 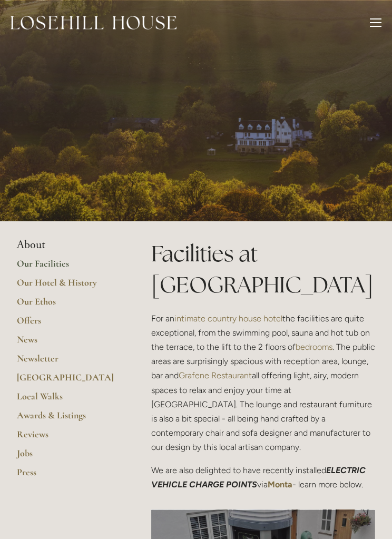 What do you see at coordinates (259, 477) in the screenshot?
I see `em: ELECTRIC VEHICLE CHARGE POINTS` at bounding box center [259, 477].